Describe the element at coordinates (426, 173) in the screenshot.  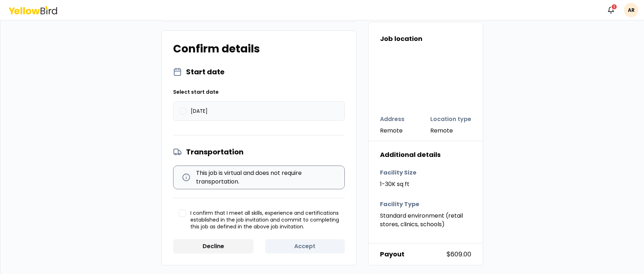
I see `span: Facility Size` at that location.